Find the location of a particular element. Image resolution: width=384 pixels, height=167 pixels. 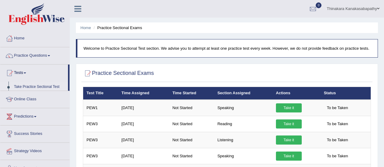

a: Take Practice Sectional Test is located at coordinates (39, 87).